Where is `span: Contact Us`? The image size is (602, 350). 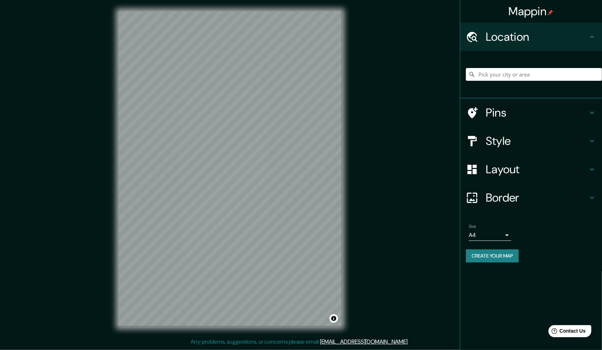 span: Contact Us is located at coordinates (34, 9).